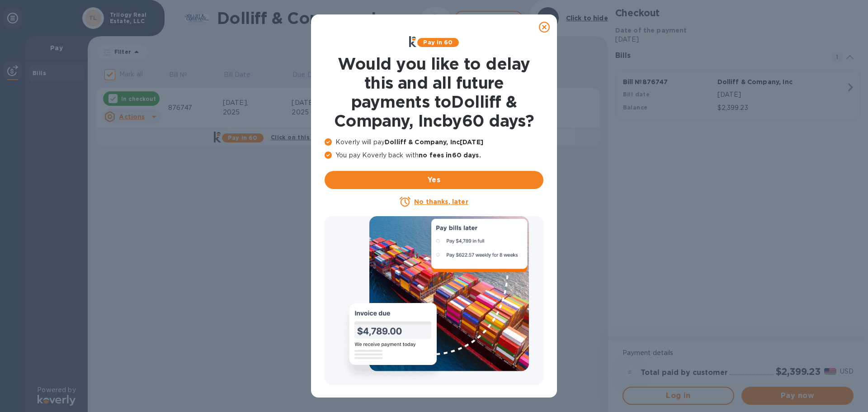 Image resolution: width=868 pixels, height=412 pixels. What do you see at coordinates (434, 143) in the screenshot?
I see `p: Koverly will pay` at bounding box center [434, 143].